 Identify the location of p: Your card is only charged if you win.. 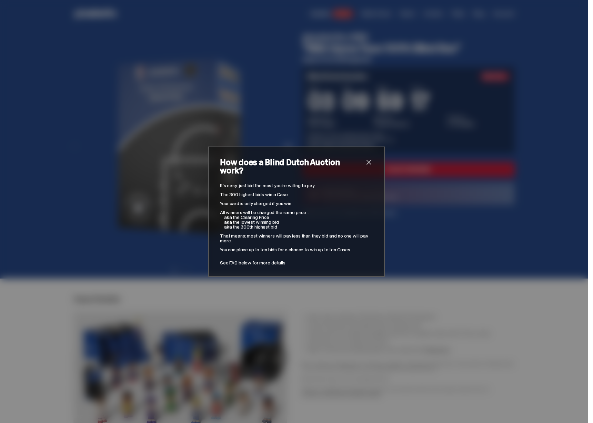
(297, 203).